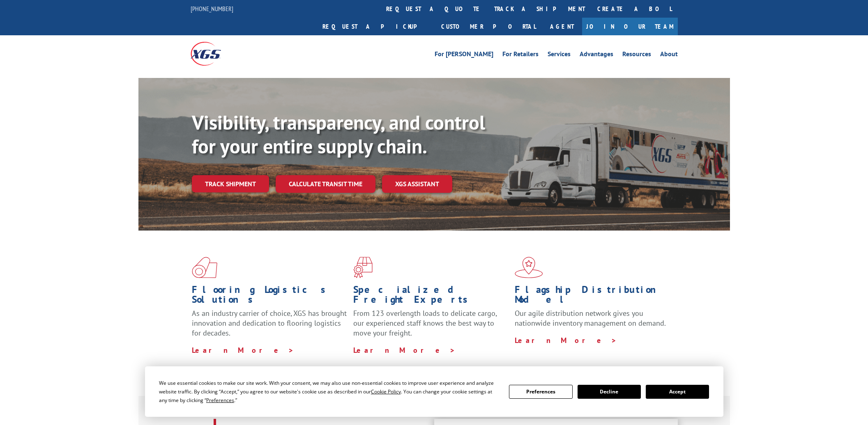 Image resolution: width=868 pixels, height=425 pixels. I want to click on a: XGS ASSISTANT, so click(417, 184).